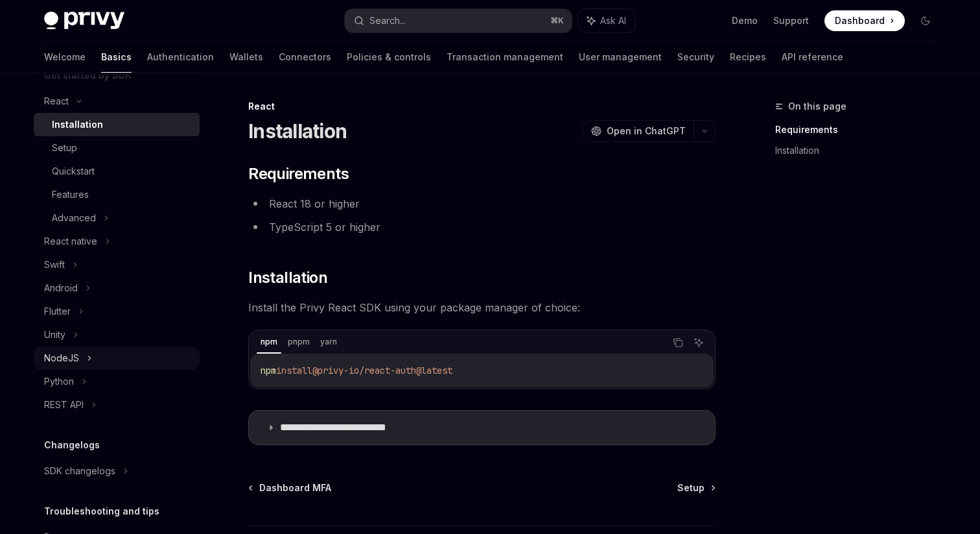 The height and width of the screenshot is (534, 980). Describe the element at coordinates (305, 57) in the screenshot. I see `a: Connectors` at that location.